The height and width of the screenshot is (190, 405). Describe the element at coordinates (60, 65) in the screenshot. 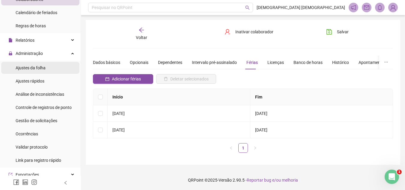

I see `div: New messages divider` at that location.